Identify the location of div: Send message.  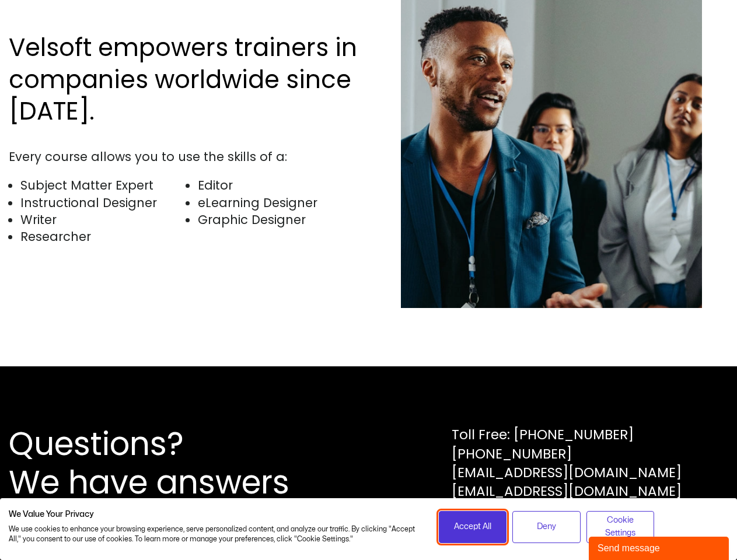
(70, 14).